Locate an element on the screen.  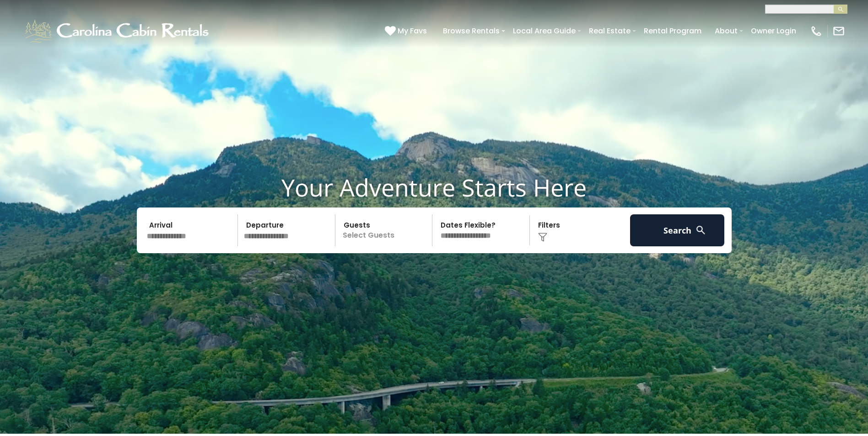
img: phone-regular-white.png is located at coordinates (816, 31).